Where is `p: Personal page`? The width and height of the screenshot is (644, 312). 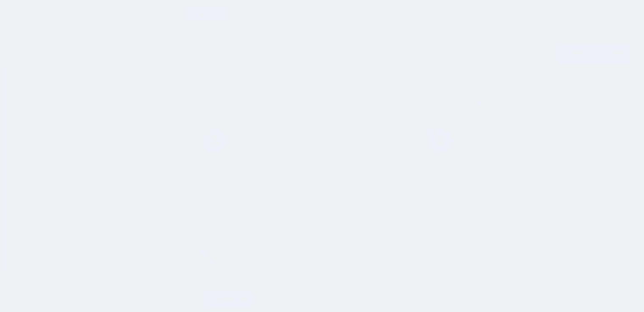
p: Personal page is located at coordinates (525, 145).